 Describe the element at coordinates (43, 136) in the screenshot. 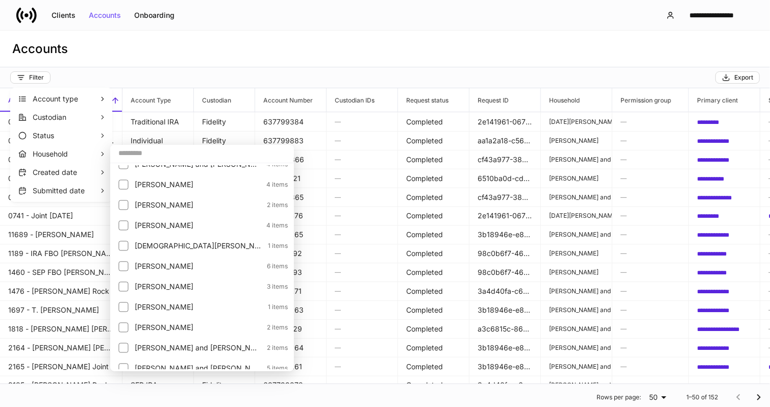

I see `p: Status` at that location.